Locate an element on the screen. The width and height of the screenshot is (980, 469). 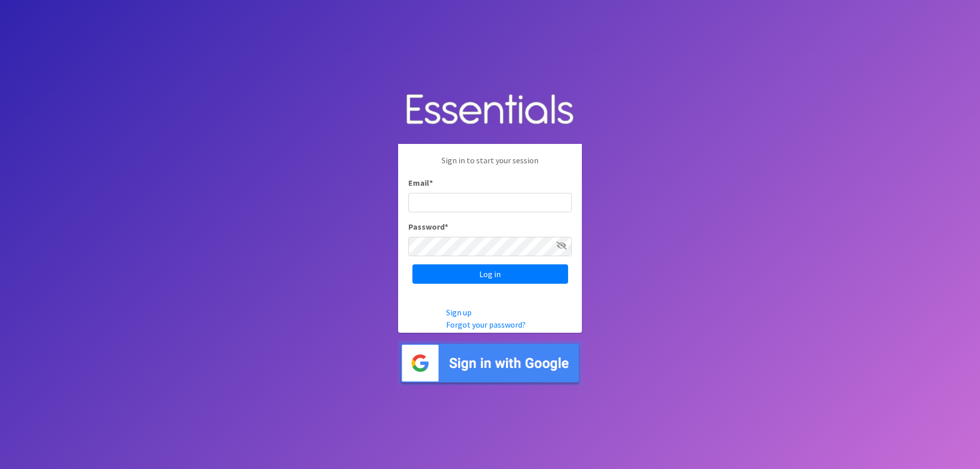
a: Sign up is located at coordinates (459, 312).